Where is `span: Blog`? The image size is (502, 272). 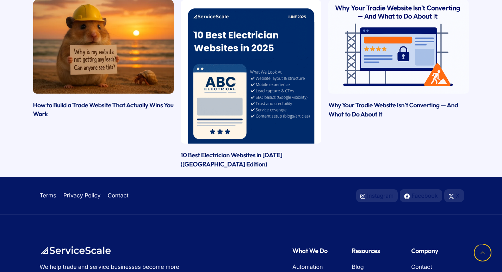 span: Blog is located at coordinates (358, 267).